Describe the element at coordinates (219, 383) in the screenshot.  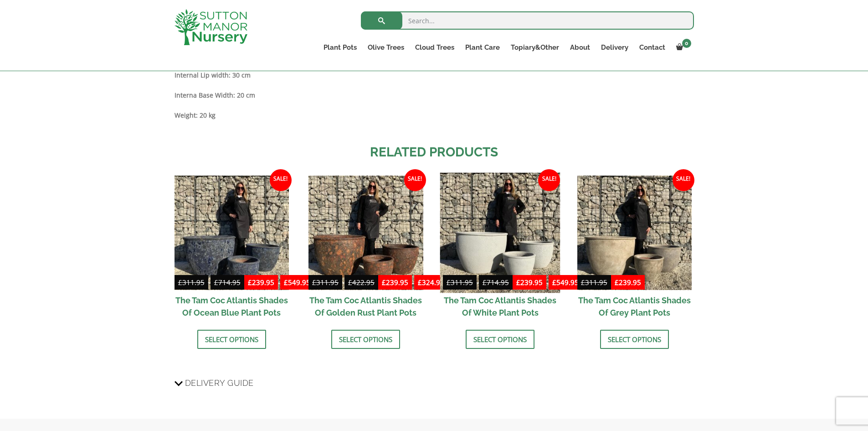
I see `span: Delivery Guide` at that location.